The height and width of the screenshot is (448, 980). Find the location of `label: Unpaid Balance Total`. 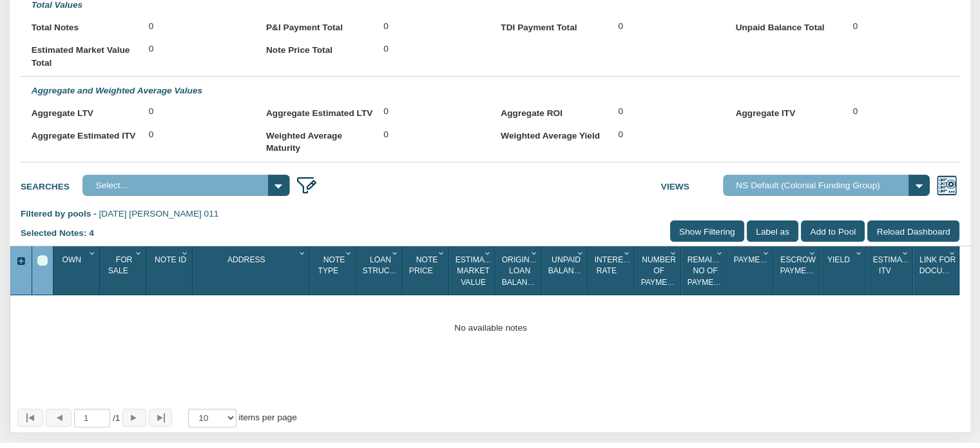

label: Unpaid Balance Total is located at coordinates (788, 25).